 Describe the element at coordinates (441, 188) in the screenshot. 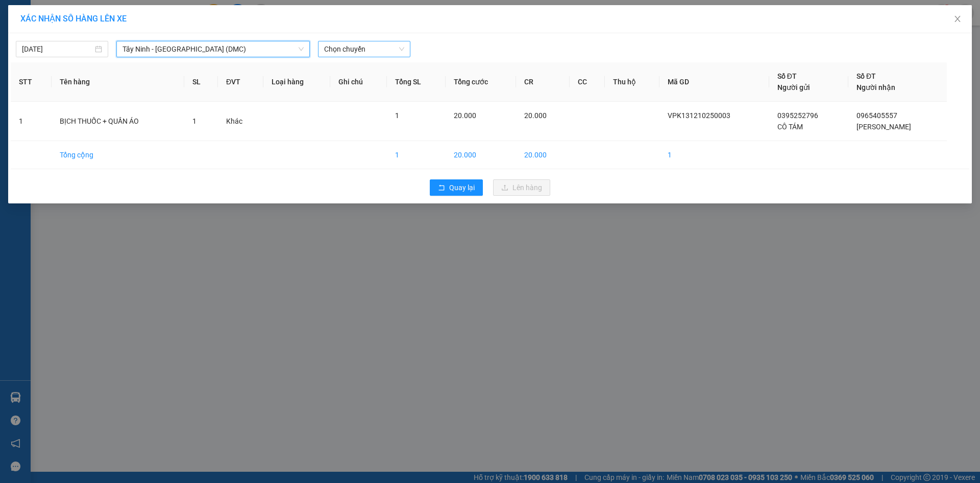

I see `span: rollback` at that location.